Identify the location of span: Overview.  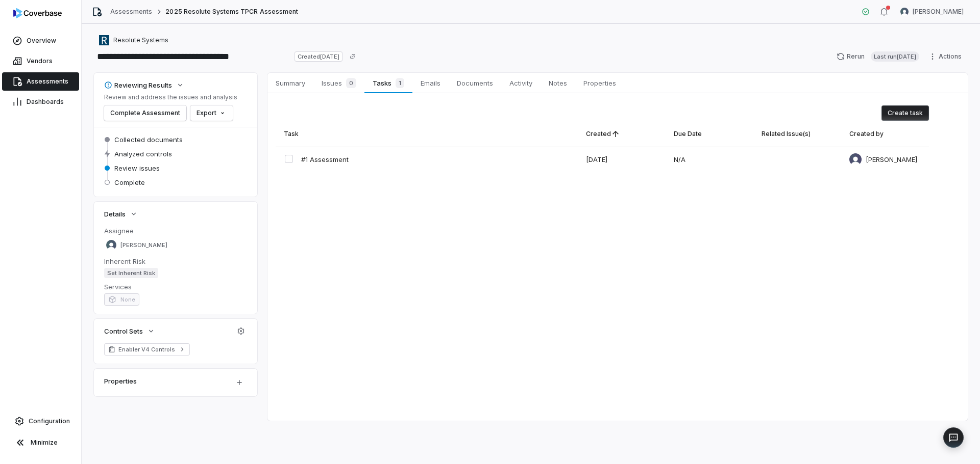
(41, 41).